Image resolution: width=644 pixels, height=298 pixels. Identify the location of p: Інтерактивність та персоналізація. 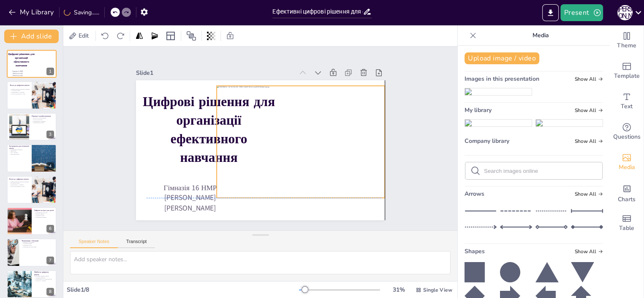
(44, 279).